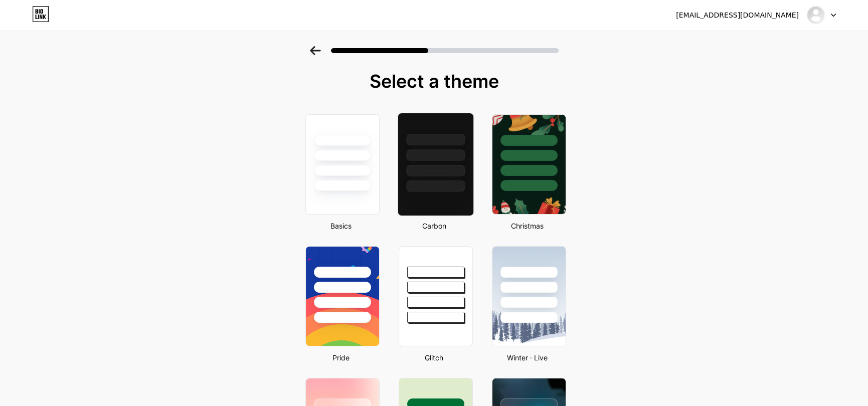 The height and width of the screenshot is (406, 868). I want to click on div: Select a theme, so click(434, 81).